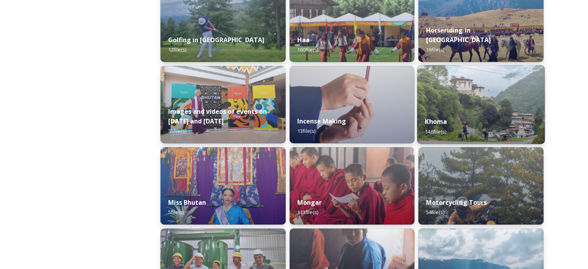 The image size is (588, 269). What do you see at coordinates (303, 40) in the screenshot?
I see `strong: Haa` at bounding box center [303, 40].